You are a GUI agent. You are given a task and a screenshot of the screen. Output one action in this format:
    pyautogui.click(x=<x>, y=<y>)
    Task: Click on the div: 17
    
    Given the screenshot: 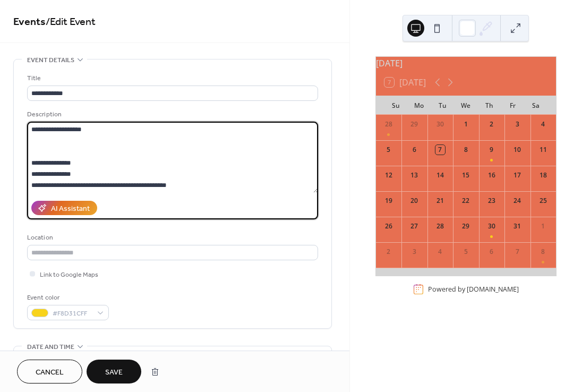 What is the action you would take?
    pyautogui.click(x=518, y=175)
    